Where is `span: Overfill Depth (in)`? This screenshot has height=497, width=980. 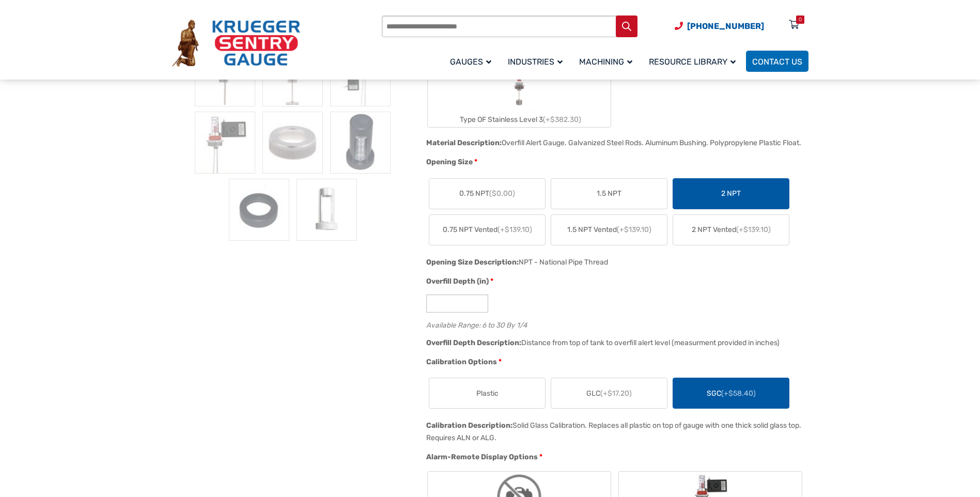 span: Overfill Depth (in) is located at coordinates (457, 281).